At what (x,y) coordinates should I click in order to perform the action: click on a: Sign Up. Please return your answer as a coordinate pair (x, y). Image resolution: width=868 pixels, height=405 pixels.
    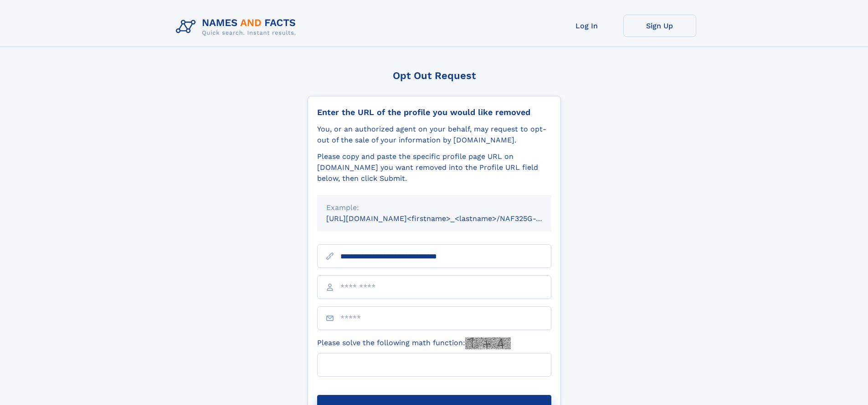
    Looking at the image, I should click on (660, 25).